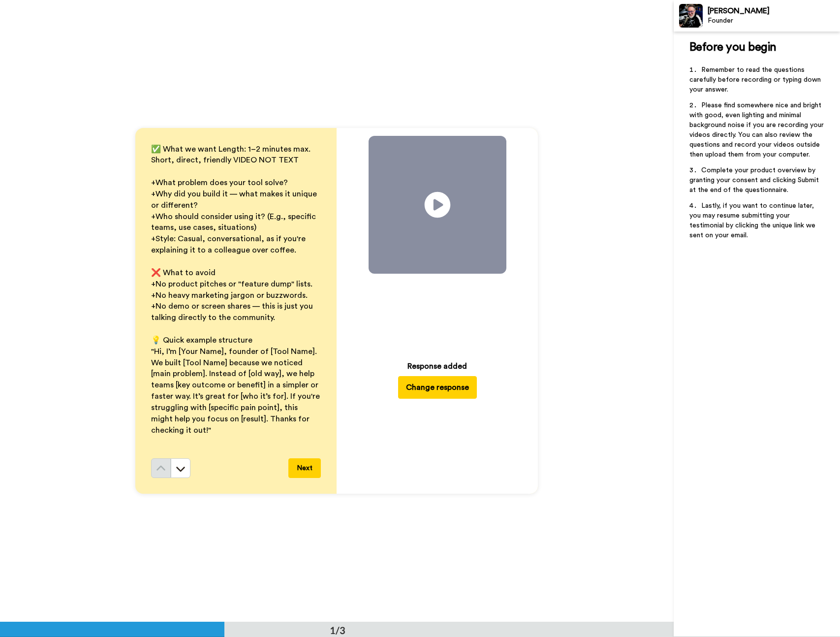 This screenshot has height=637, width=840. Describe the element at coordinates (202, 341) in the screenshot. I see `span: 💡 Quick example structure` at that location.